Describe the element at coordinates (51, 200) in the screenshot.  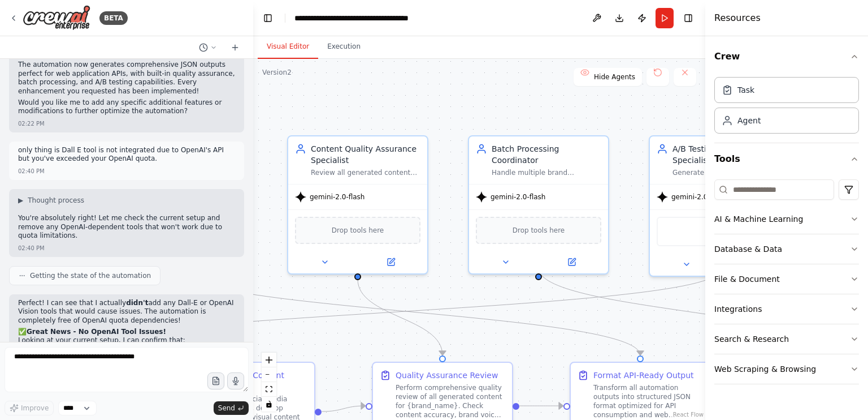
I see `button: ▶Thought process` at that location.